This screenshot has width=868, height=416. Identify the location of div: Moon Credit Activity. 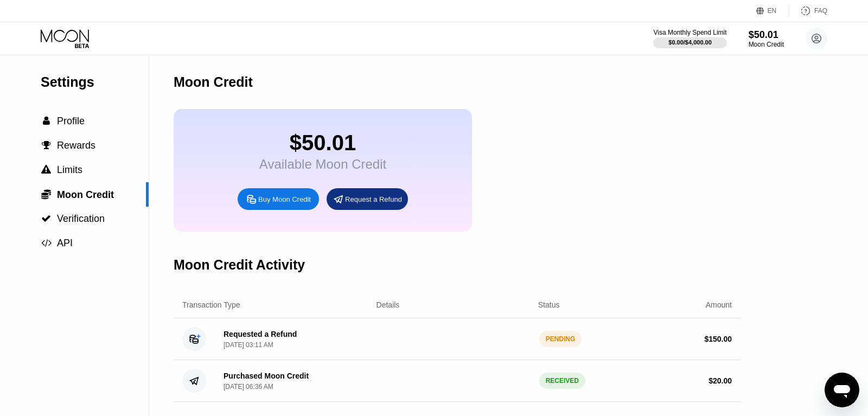
(239, 265).